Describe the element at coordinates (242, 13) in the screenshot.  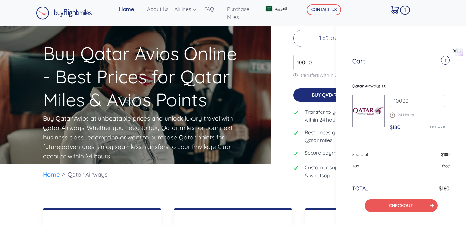
I see `a: Purchase Miles` at that location.